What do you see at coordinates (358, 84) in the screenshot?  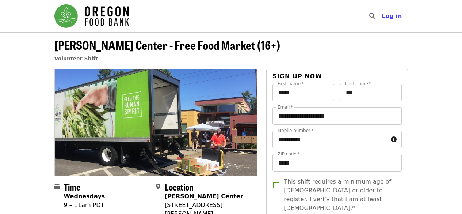 I see `label: Last name` at bounding box center [358, 84].